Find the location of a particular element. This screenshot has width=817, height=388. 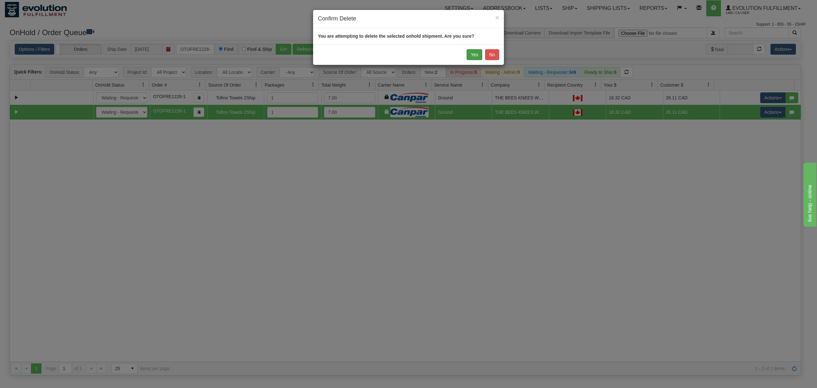

div: live help - online is located at coordinates (32, 8).